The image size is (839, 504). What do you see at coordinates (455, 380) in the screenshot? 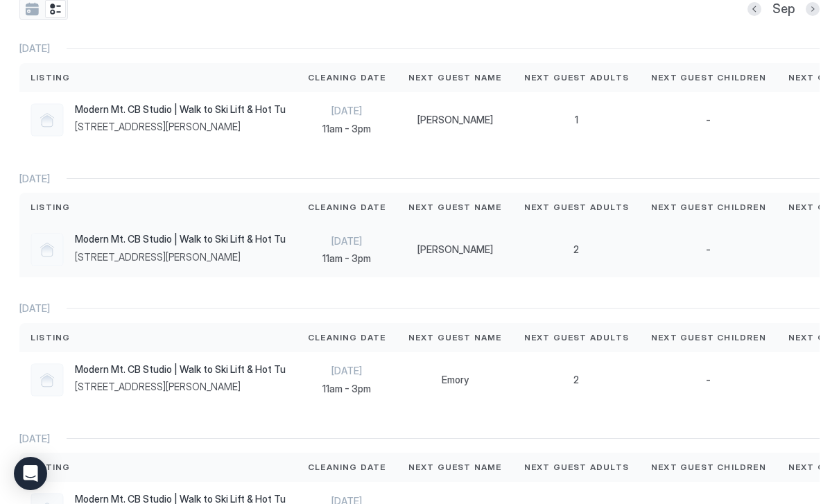
I see `span: Emory` at bounding box center [455, 380].